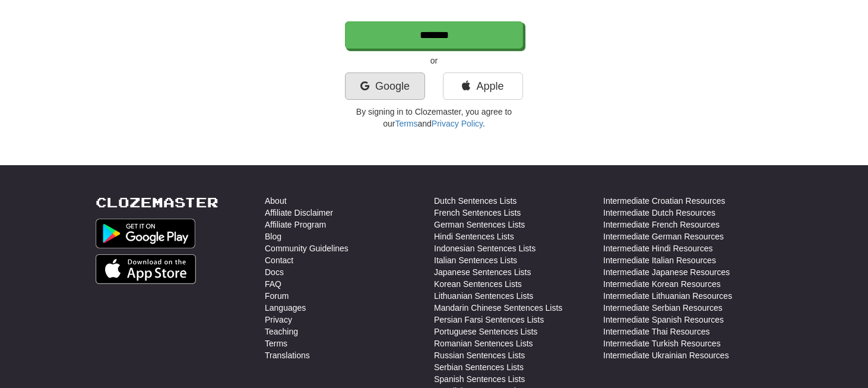 This screenshot has width=868, height=388. Describe the element at coordinates (299, 213) in the screenshot. I see `a: Affiliate Disclaimer` at that location.